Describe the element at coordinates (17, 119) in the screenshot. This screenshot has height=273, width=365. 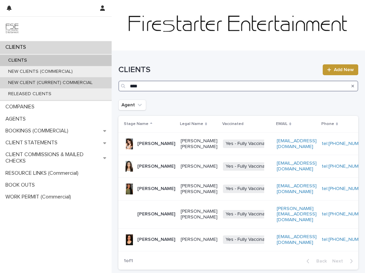
I see `p: AGENTS` at that location.